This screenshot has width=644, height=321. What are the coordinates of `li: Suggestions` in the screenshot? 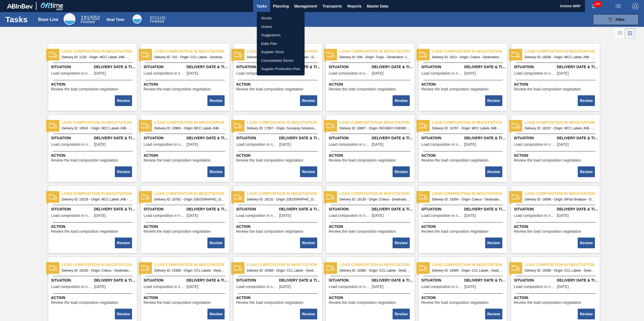 It's located at (281, 35).